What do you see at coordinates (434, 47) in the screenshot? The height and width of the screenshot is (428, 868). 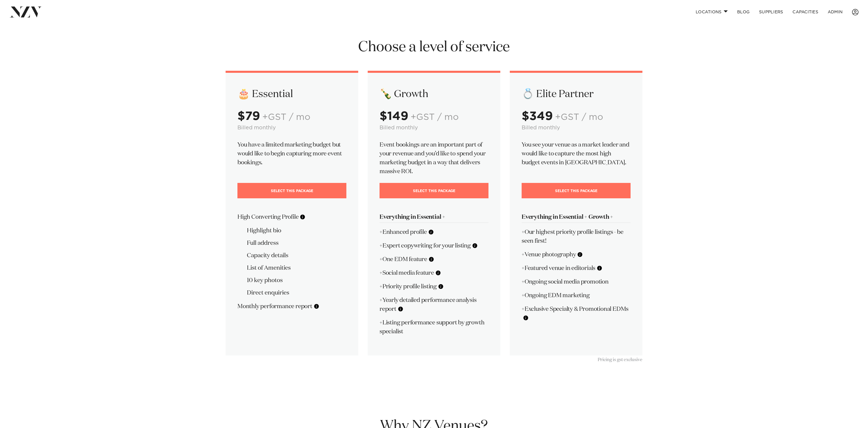 I see `h1: Choose a level of service` at bounding box center [434, 47].